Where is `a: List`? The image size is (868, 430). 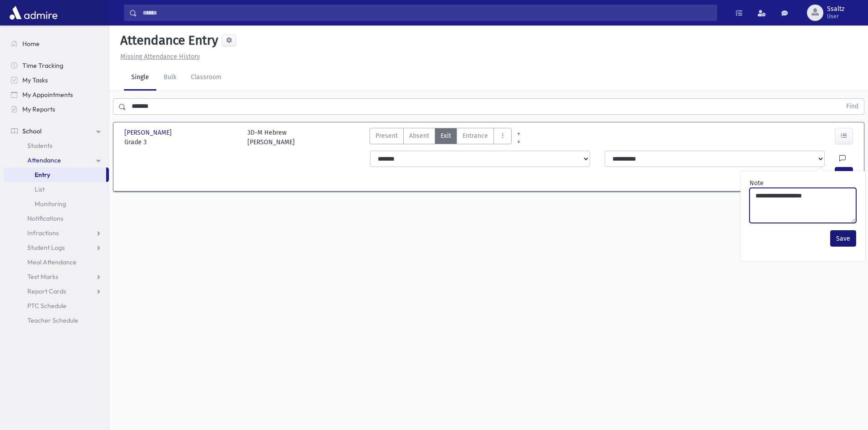 a: List is located at coordinates (56, 189).